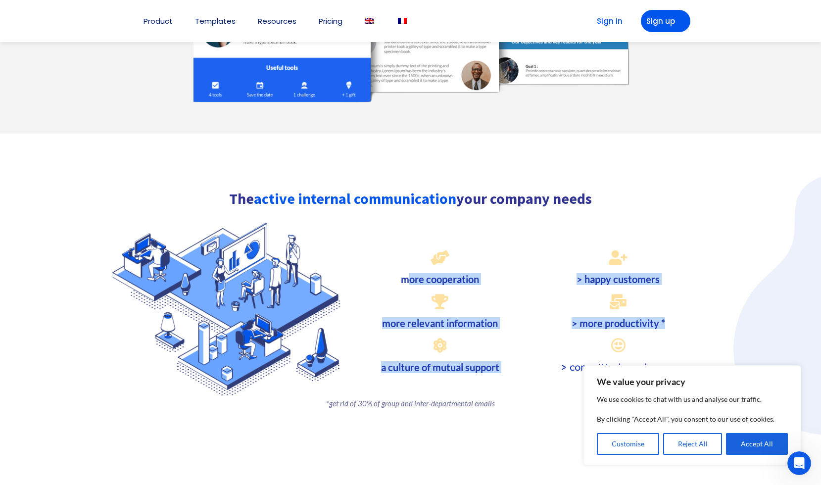  What do you see at coordinates (215, 21) in the screenshot?
I see `a: Templates` at bounding box center [215, 21].